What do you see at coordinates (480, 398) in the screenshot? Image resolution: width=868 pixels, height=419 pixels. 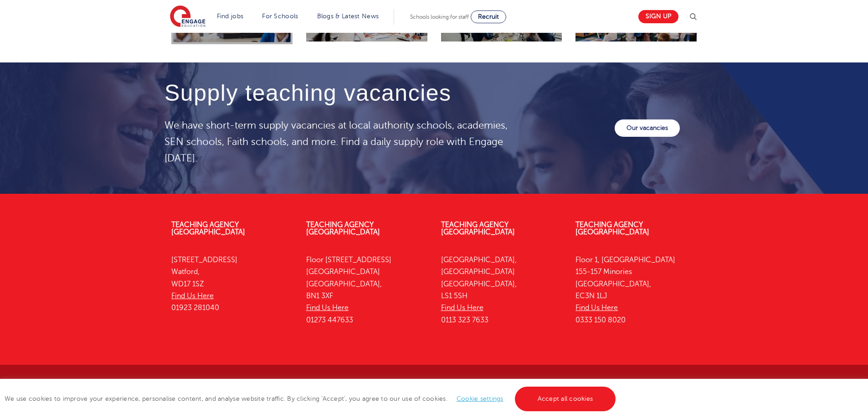 I see `a: Cookie settings` at bounding box center [480, 398].